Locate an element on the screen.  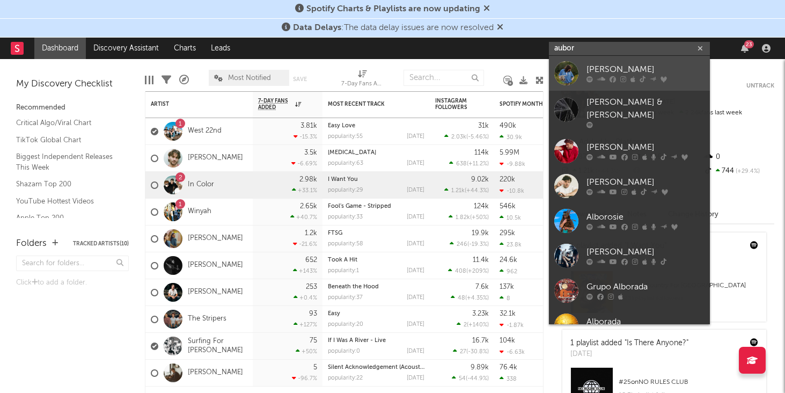
div: Alborosie is located at coordinates (646, 217).